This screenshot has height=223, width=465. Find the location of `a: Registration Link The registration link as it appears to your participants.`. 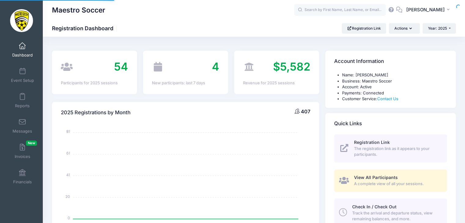

a: Registration Link The registration link as it appears to your participants. is located at coordinates (390, 148).